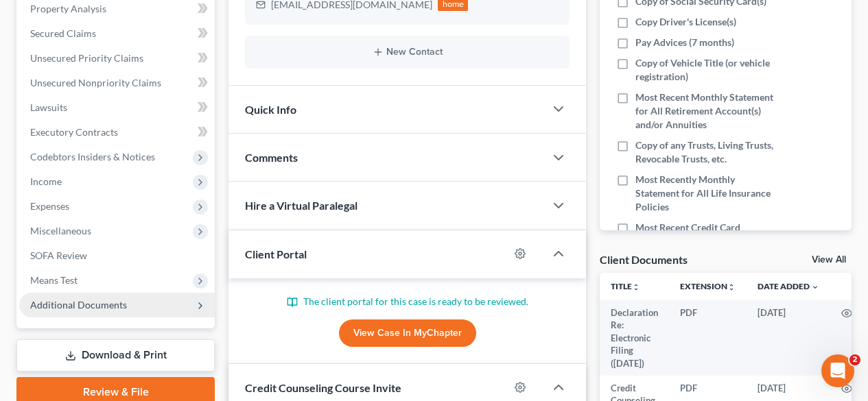 The image size is (868, 401). I want to click on span: Executory Contracts, so click(74, 132).